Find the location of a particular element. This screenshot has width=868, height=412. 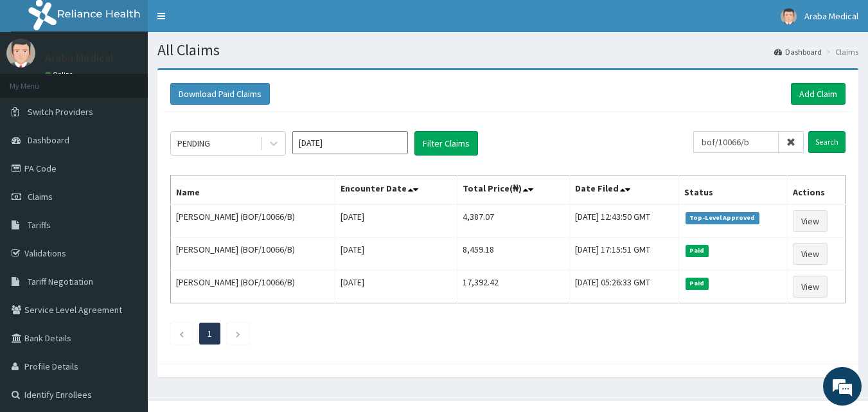

div: Minimize live chat window is located at coordinates (226, 22).